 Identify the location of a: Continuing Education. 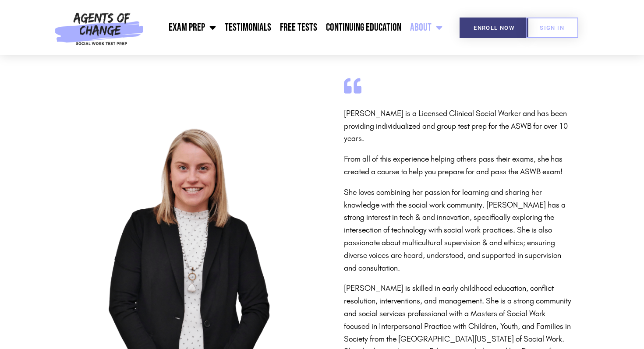
(364, 28).